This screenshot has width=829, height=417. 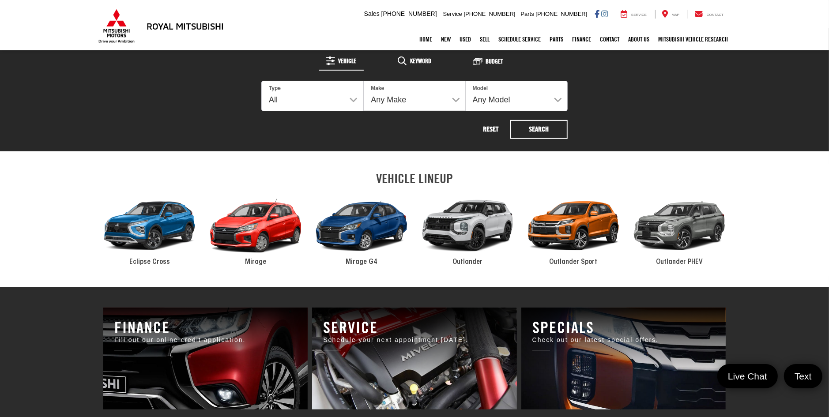 I want to click on a: Parts: Opens in a new tab, so click(x=556, y=39).